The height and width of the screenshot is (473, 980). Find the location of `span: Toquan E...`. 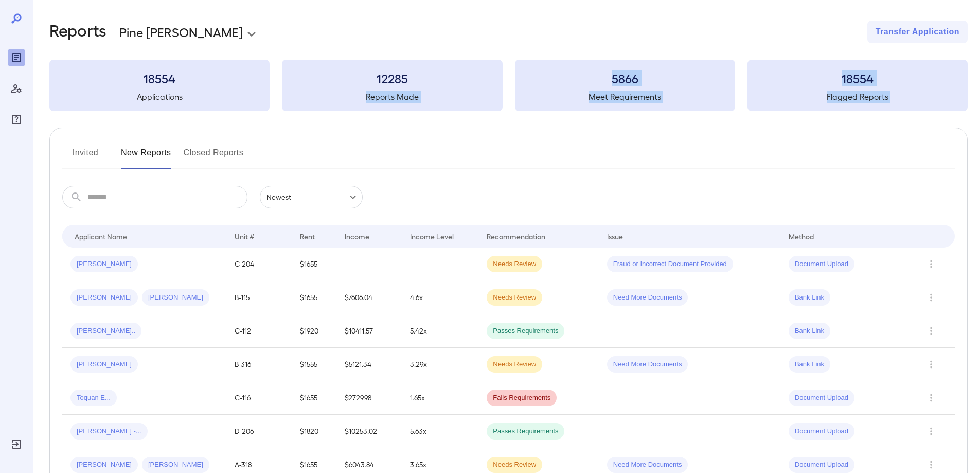

span: Toquan E... is located at coordinates (93, 398).